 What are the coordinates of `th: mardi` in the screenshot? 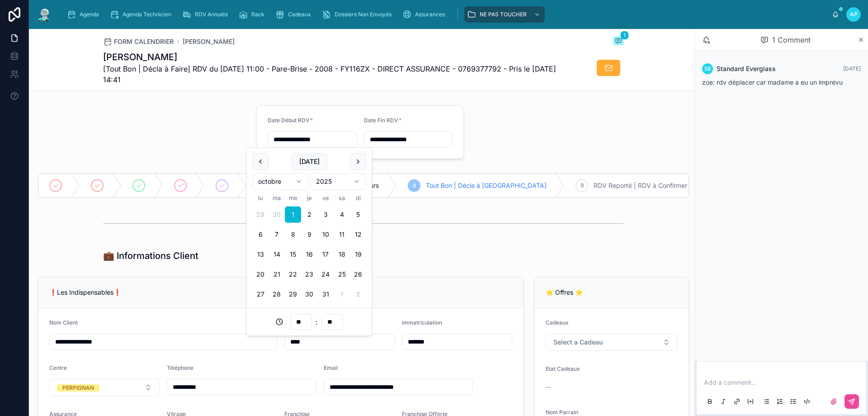 It's located at (277, 198).